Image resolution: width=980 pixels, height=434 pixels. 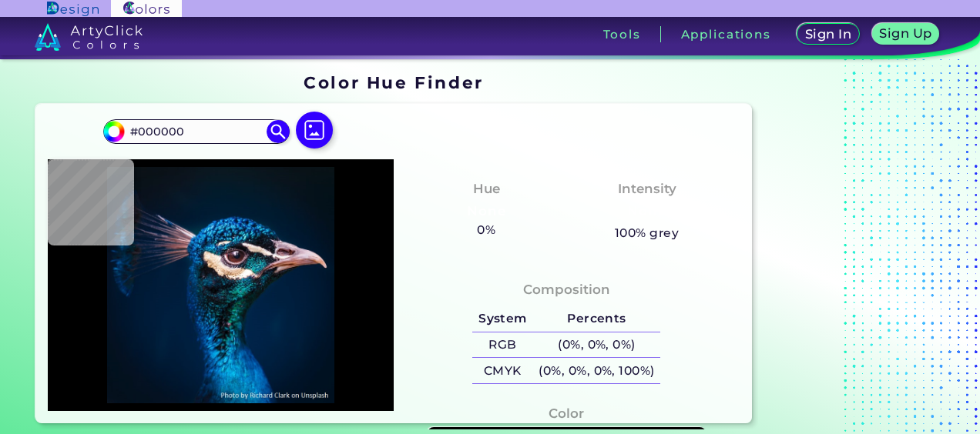 What do you see at coordinates (647, 189) in the screenshot?
I see `h4: Intensity` at bounding box center [647, 189].